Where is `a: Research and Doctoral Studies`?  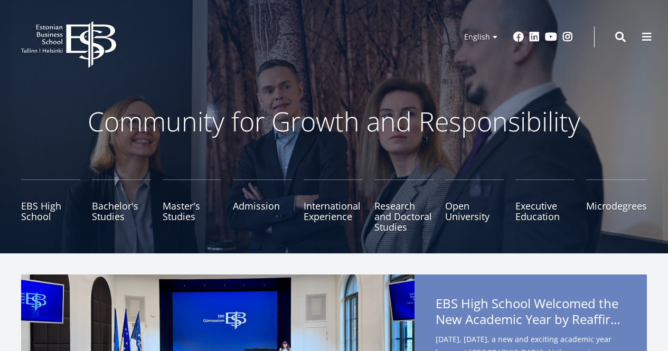 a: Research and Doctoral Studies is located at coordinates (404, 206).